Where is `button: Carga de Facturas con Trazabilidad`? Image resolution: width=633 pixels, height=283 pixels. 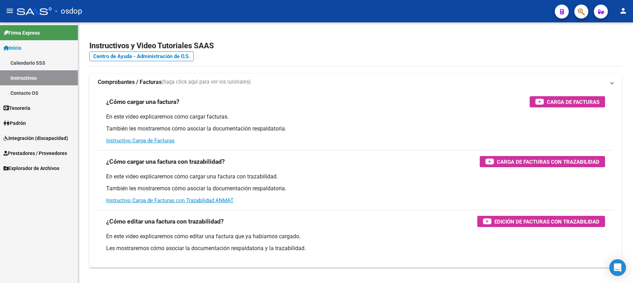 button: Carga de Facturas con Trazabilidad is located at coordinates (543, 161).